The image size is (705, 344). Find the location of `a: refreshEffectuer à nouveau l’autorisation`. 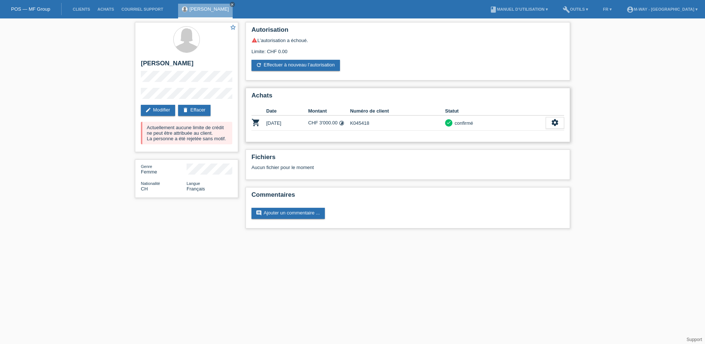

a: refreshEffectuer à nouveau l’autorisation is located at coordinates (296, 65).